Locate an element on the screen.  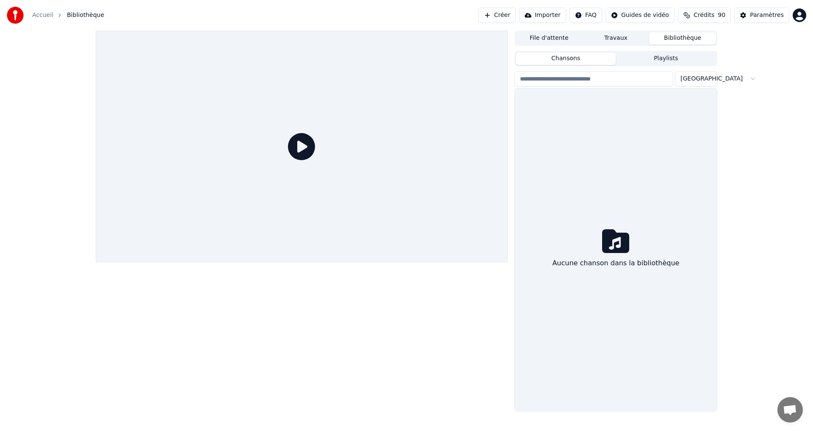
div: Paramètres is located at coordinates (767, 15).